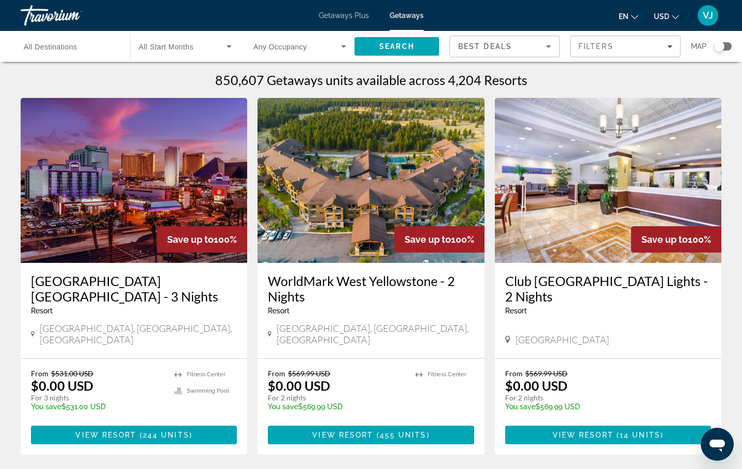  I want to click on button: User Menu, so click(708, 15).